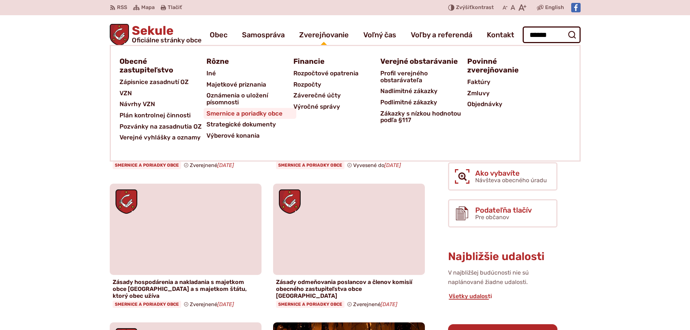 The width and height of the screenshot is (690, 330). What do you see at coordinates (137, 104) in the screenshot?
I see `span: Návrhy VZN` at bounding box center [137, 104].